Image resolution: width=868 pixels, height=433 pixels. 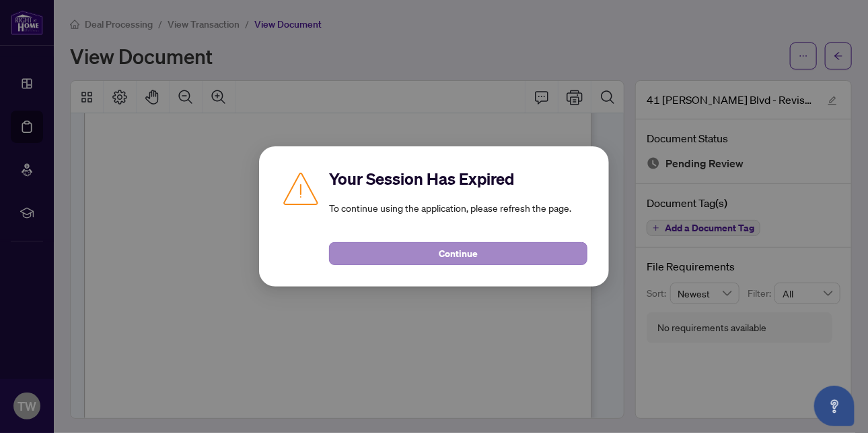 I want to click on h2: Your Session Has Expired, so click(x=459, y=179).